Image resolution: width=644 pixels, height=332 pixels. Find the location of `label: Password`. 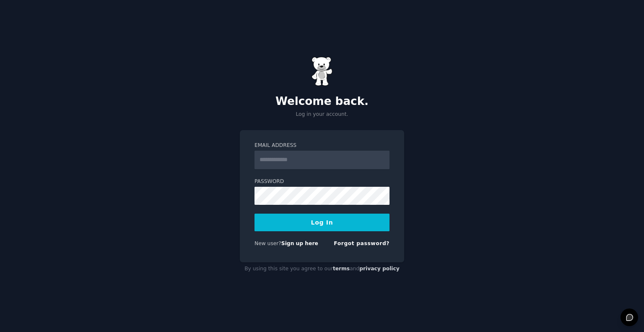

label: Password is located at coordinates (322, 182).